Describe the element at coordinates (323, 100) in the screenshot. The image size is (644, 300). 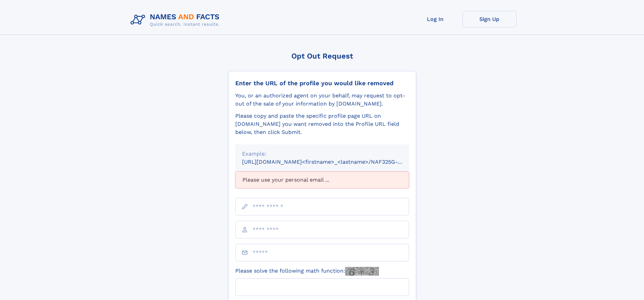
I see `div: You, or an authorized agent on your behalf, may request to opt-out of the sale of your informatio...` at that location.